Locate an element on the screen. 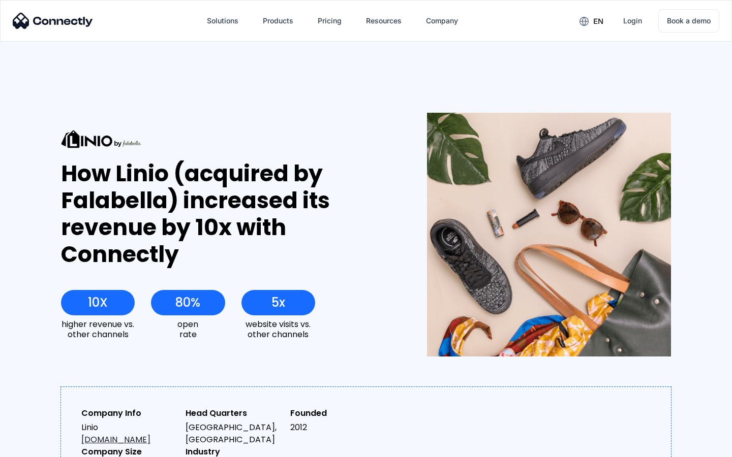 The image size is (732, 457). div: Head Quarters is located at coordinates (233, 414).